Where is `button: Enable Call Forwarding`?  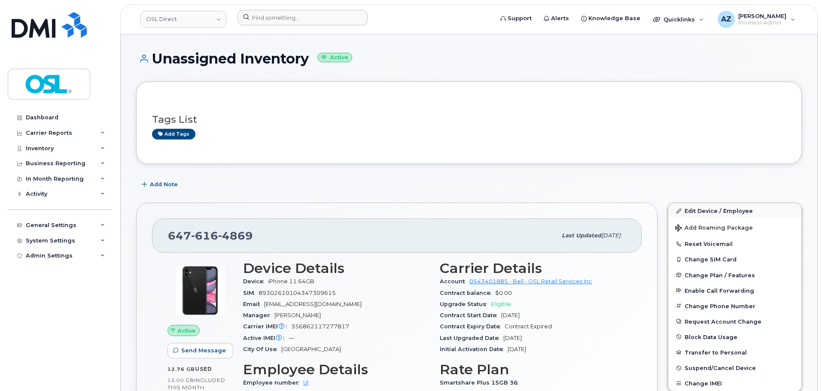 button: Enable Call Forwarding is located at coordinates (735, 291).